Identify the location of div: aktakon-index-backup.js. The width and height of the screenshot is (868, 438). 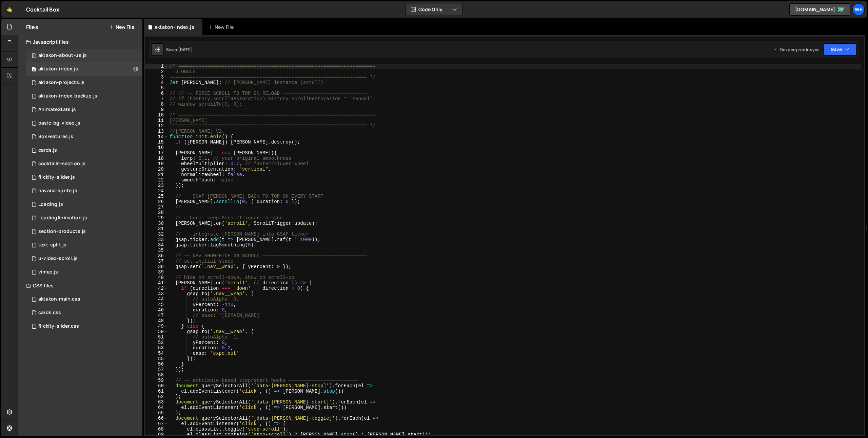
(68, 96).